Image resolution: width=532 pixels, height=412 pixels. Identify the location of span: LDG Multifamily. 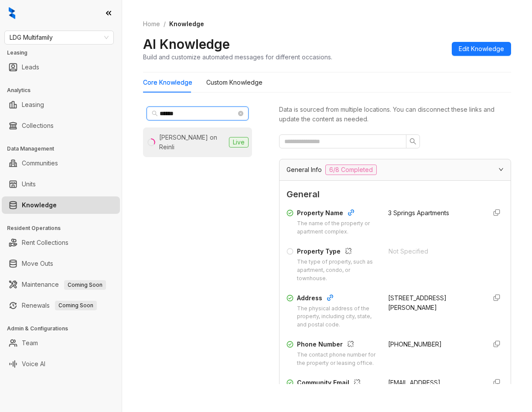
(59, 37).